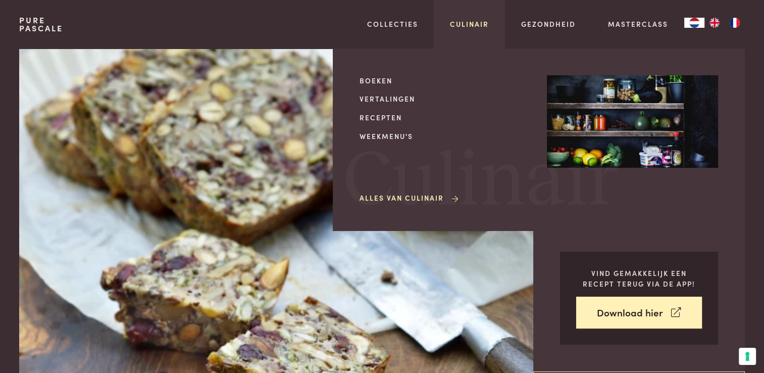 The height and width of the screenshot is (373, 764). Describe the element at coordinates (632, 122) in the screenshot. I see `img: Culinair` at that location.